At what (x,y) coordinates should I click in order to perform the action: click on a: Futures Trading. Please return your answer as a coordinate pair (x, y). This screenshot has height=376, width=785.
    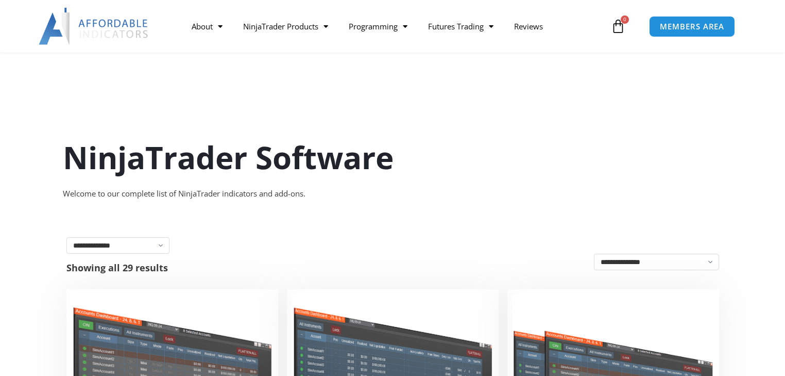
    Looking at the image, I should click on (460, 26).